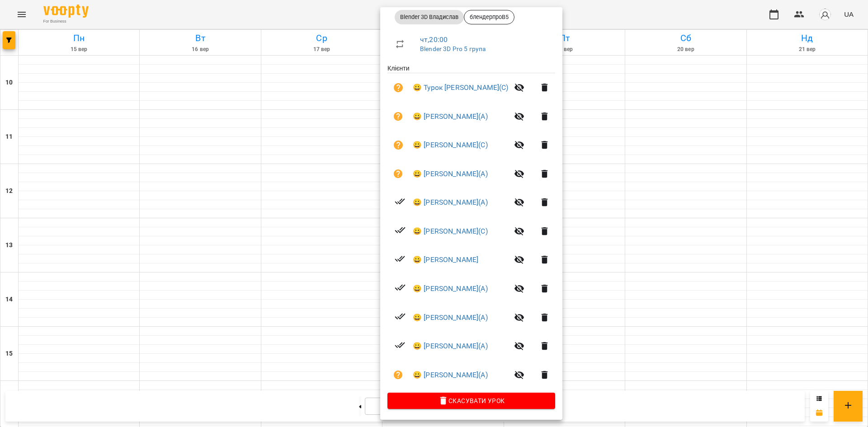 Image resolution: width=868 pixels, height=427 pixels. Describe the element at coordinates (429, 17) in the screenshot. I see `span: Blender 3D Владислав` at that location.